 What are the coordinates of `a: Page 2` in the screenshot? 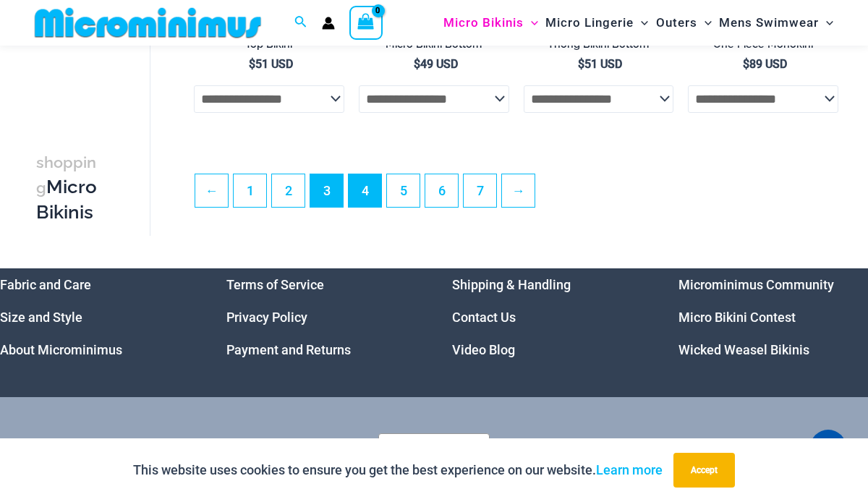 It's located at (288, 190).